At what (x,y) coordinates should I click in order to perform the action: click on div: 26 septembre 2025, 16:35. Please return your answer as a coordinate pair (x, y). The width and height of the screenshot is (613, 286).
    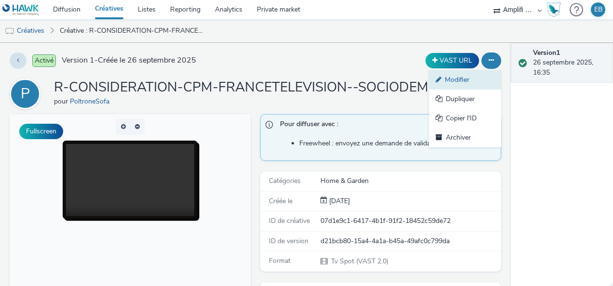
    Looking at the image, I should click on (569, 63).